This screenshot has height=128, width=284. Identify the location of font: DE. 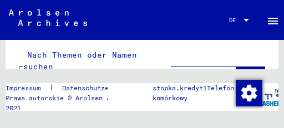
(232, 20).